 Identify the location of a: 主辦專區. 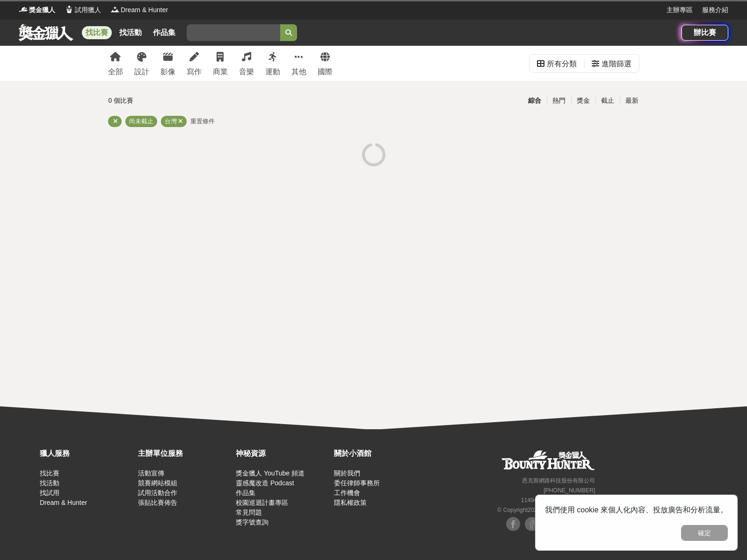
(680, 10).